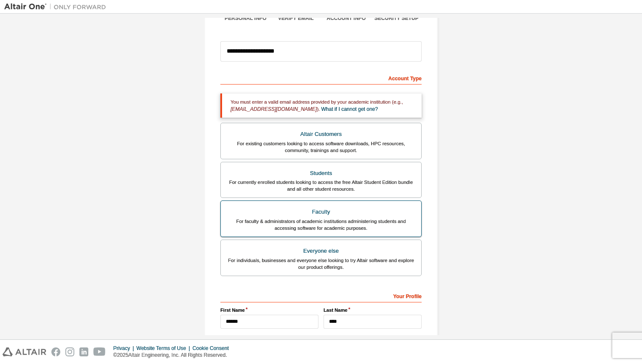  Describe the element at coordinates (349, 109) in the screenshot. I see `a: What if I cannot get one?` at that location.